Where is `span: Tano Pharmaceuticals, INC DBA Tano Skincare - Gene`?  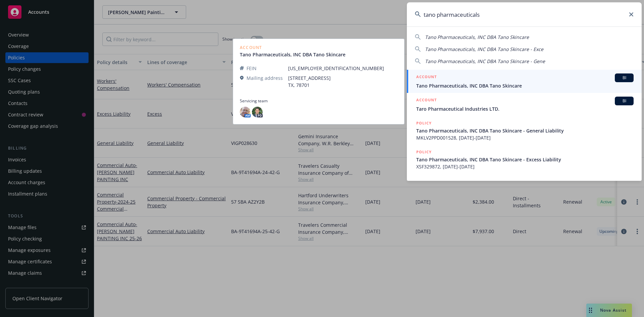 span: Tano Pharmaceuticals, INC DBA Tano Skincare - Gene is located at coordinates (485, 61).